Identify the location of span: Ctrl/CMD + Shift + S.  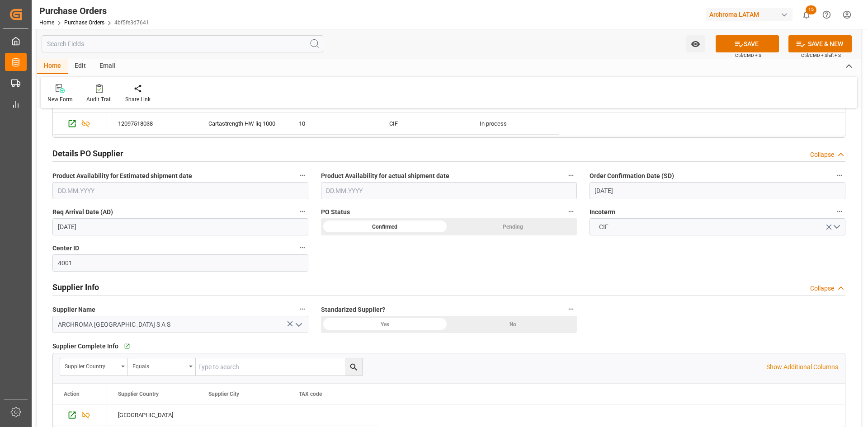
(821, 55).